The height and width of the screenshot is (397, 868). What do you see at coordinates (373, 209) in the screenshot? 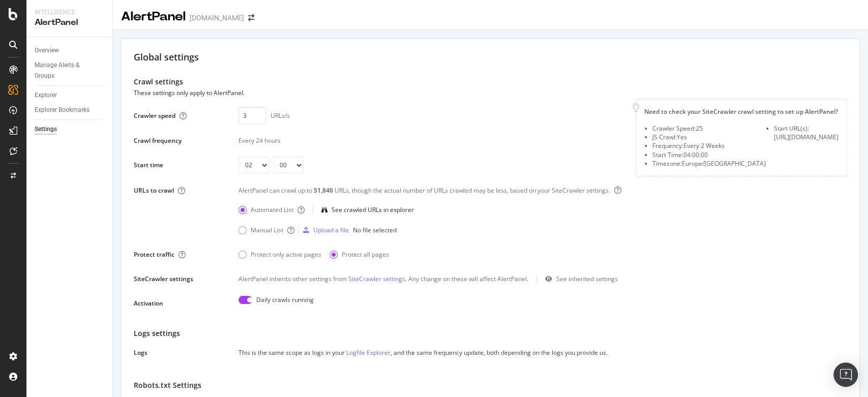
I see `div: See crawled URLs in explorer` at bounding box center [373, 209].